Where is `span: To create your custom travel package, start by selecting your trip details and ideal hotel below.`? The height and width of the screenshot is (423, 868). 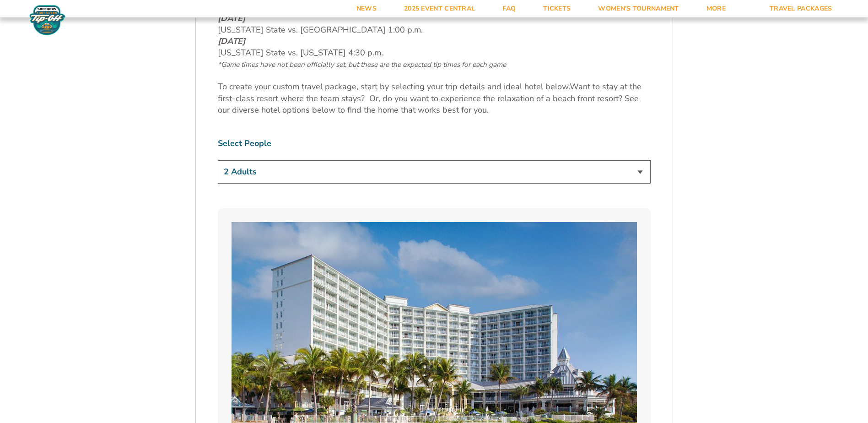 span: To create your custom travel package, start by selecting your trip details and ideal hotel below. is located at coordinates (393, 86).